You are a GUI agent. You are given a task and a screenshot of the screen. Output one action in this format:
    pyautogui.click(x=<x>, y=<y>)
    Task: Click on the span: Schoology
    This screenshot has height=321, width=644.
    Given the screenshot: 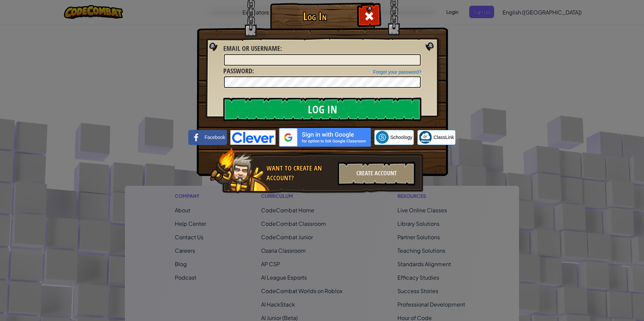 What is the action you would take?
    pyautogui.click(x=401, y=138)
    